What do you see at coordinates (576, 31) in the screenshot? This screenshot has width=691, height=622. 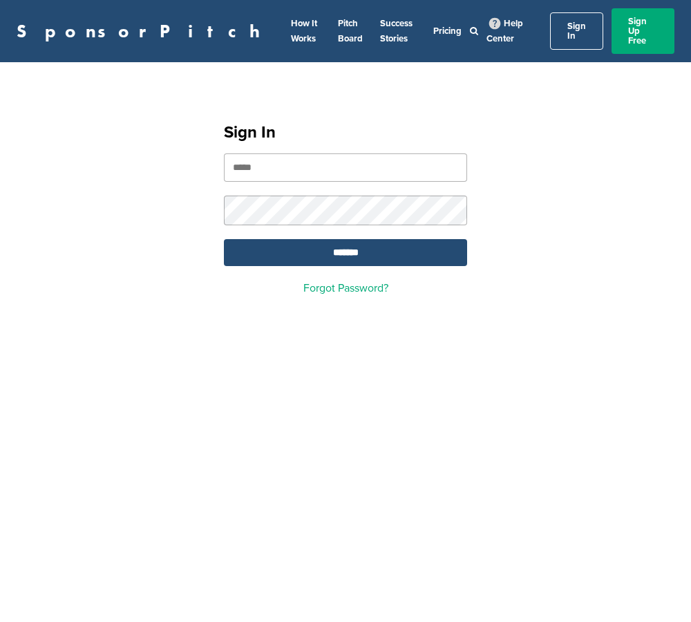 I see `a: Sign In` at bounding box center [576, 31].